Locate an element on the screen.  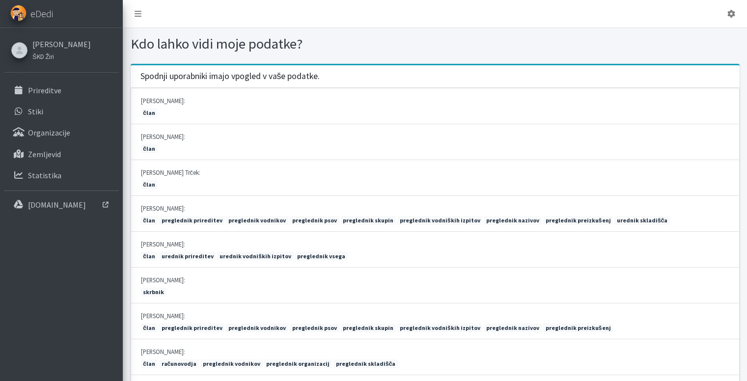
p: Statistika is located at coordinates (45, 175).